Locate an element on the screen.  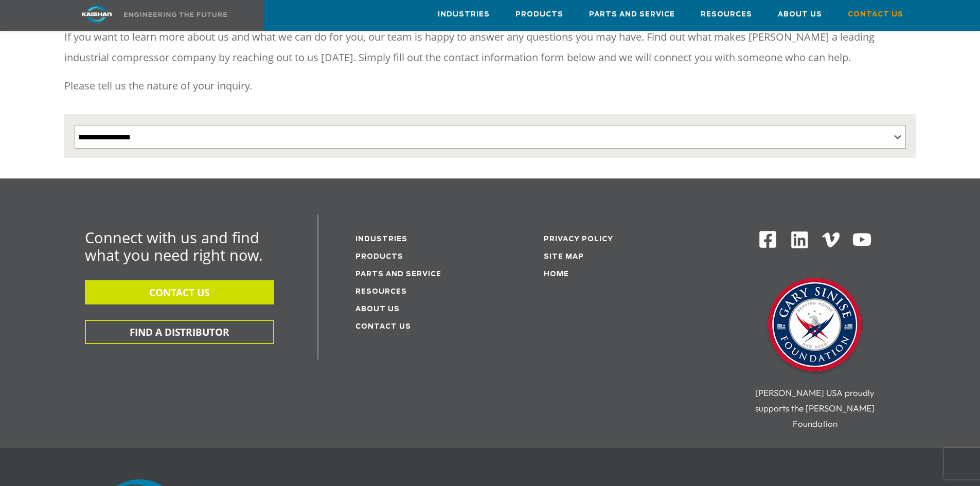
span: Connect with us and find what you need right now. is located at coordinates (174, 246).